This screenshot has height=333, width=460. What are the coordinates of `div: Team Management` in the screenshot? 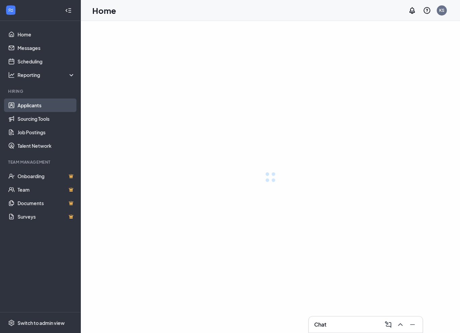 It's located at (41, 162).